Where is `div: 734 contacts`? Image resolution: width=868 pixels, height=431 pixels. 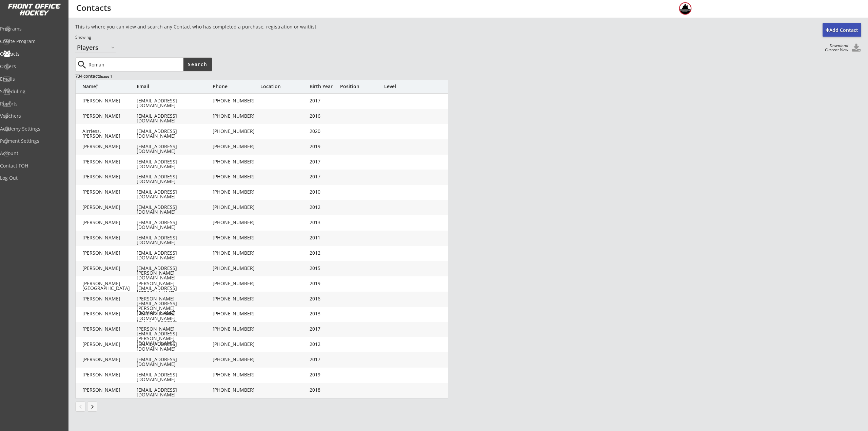 div: 734 contacts is located at coordinates (143, 76).